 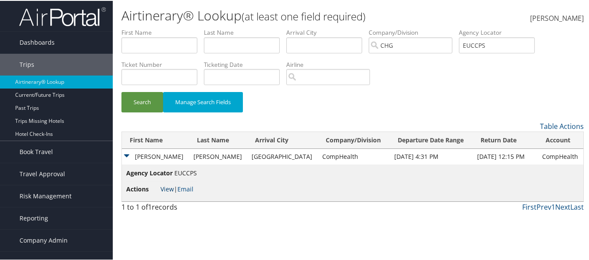 I want to click on h1: Airtinerary® Lookup, so click(x=276, y=15).